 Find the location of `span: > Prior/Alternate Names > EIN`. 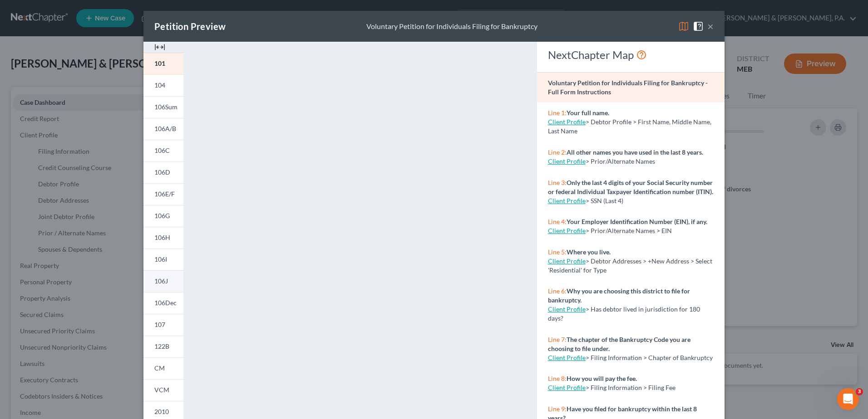

span: > Prior/Alternate Names > EIN is located at coordinates (629, 231).